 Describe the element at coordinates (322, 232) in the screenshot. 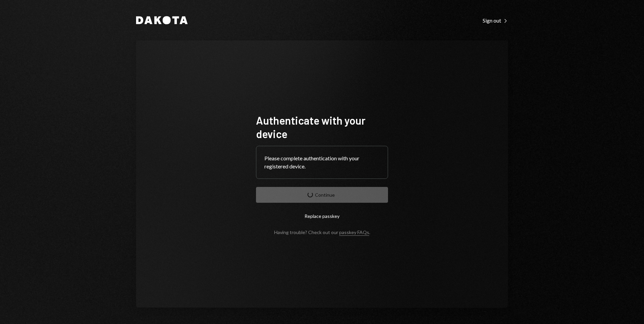

I see `div: Having trouble? Check out our .` at that location.